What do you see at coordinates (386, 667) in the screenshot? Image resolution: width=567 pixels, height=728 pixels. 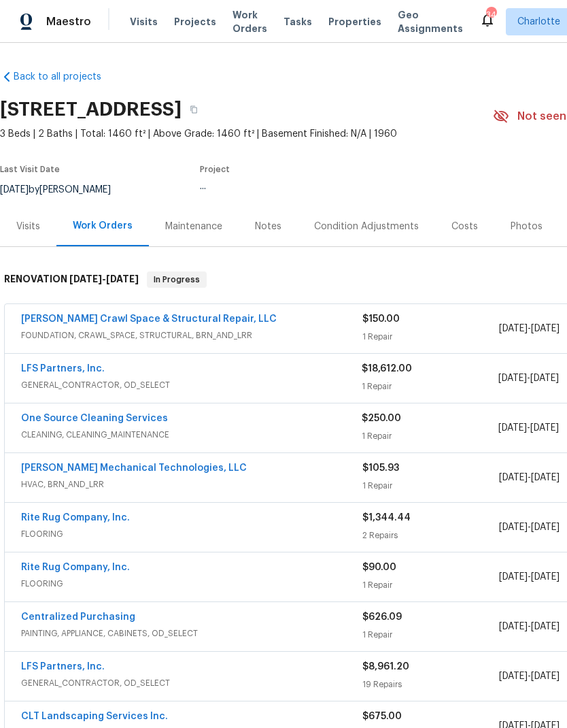 I see `span: $8,961.20` at bounding box center [386, 667].